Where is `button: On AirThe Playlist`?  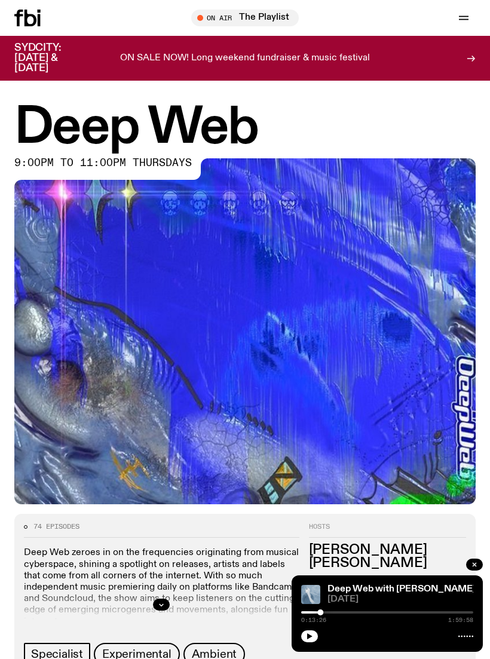 button: On AirThe Playlist is located at coordinates (245, 18).